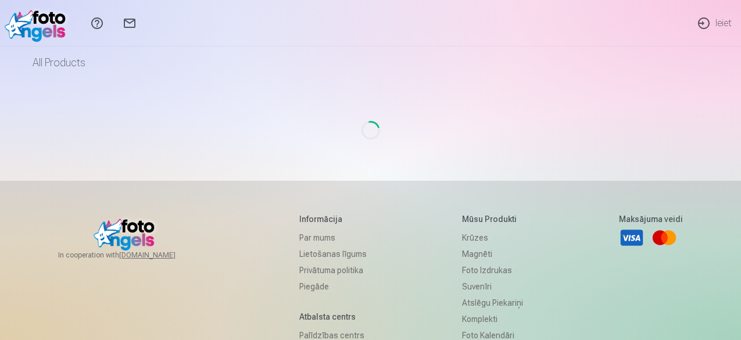  What do you see at coordinates (333, 317) in the screenshot?
I see `h5: Atbalsta centrs` at bounding box center [333, 317].